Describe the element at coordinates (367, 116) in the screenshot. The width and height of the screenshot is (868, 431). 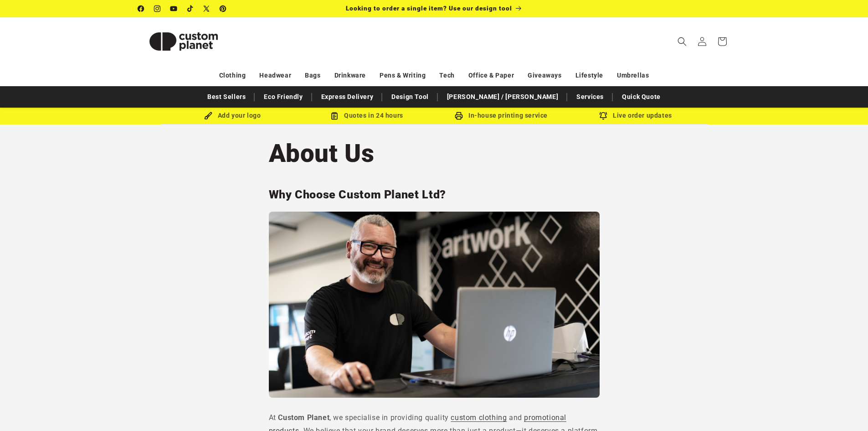
I see `div: Quotes in 24 hours` at that location.